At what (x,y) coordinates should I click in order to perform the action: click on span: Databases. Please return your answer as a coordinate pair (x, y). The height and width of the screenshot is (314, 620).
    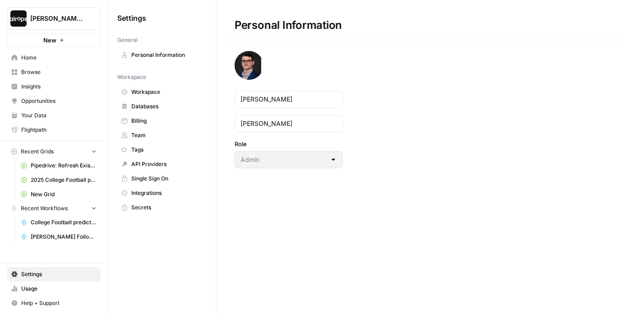
    Looking at the image, I should click on (167, 107).